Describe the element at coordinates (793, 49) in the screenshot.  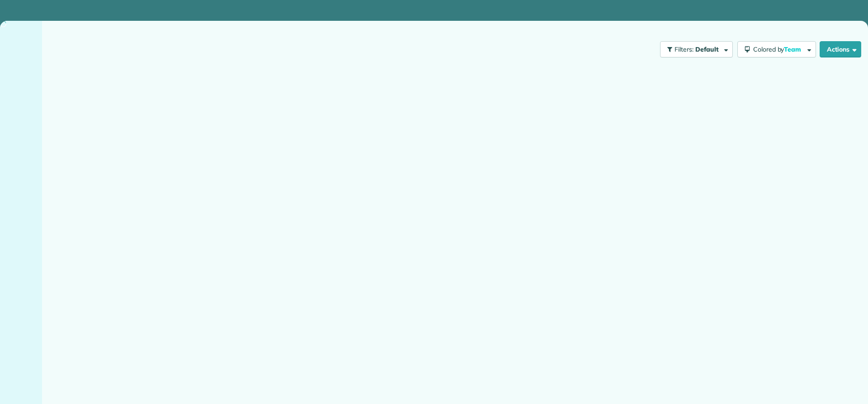
I see `span: Team` at that location.